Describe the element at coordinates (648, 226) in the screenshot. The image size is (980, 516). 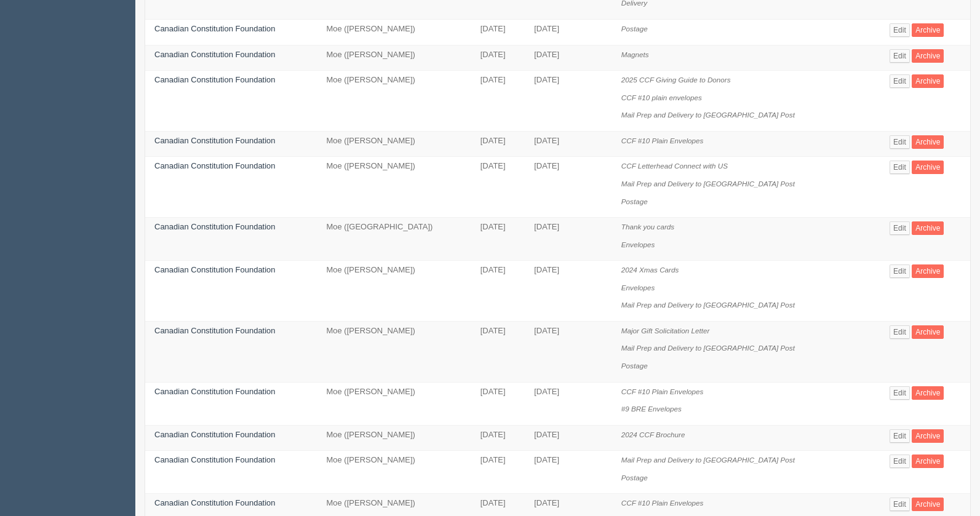
I see `i: Thank you cards` at that location.